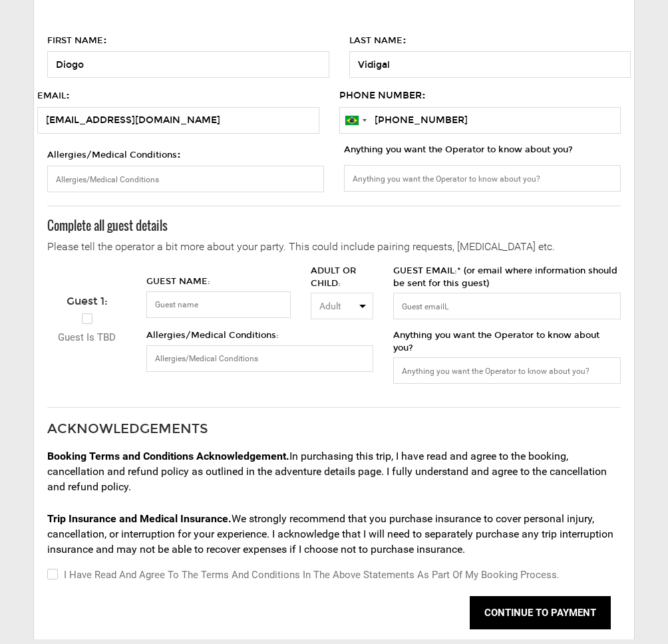 The image size is (668, 644). Describe the element at coordinates (259, 350) in the screenshot. I see `label: Allergies/Medical Conditions:` at that location.